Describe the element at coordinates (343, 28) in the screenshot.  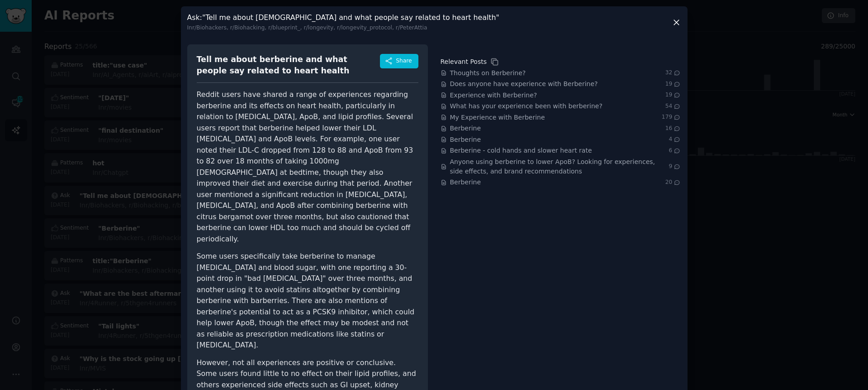
I see `div: In r/Biohackers, r/Biohacking, r/blueprint_, r/longevity, r/longevity_protocol, r/PeterAttia` at that location.